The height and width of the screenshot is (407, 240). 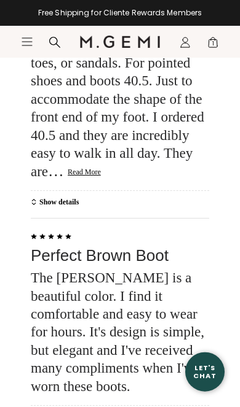 What do you see at coordinates (213, 45) in the screenshot?
I see `span: 1` at bounding box center [213, 45].